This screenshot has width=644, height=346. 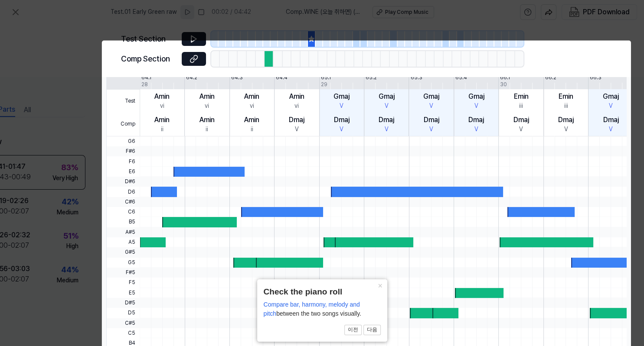 What do you see at coordinates (123, 252) in the screenshot?
I see `span: G#5` at bounding box center [123, 252].